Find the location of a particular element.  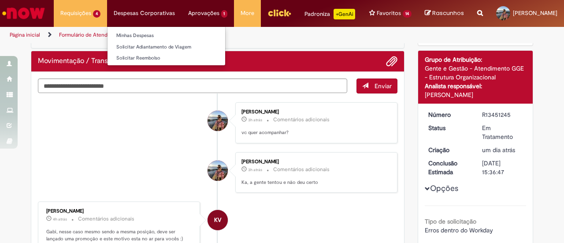

div: Em Tratamento is located at coordinates (503, 132).